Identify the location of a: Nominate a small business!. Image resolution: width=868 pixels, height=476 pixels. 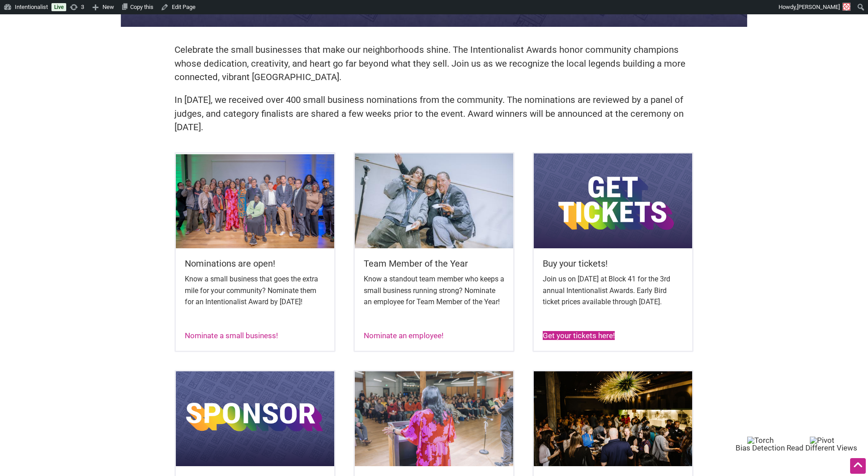
(231, 335).